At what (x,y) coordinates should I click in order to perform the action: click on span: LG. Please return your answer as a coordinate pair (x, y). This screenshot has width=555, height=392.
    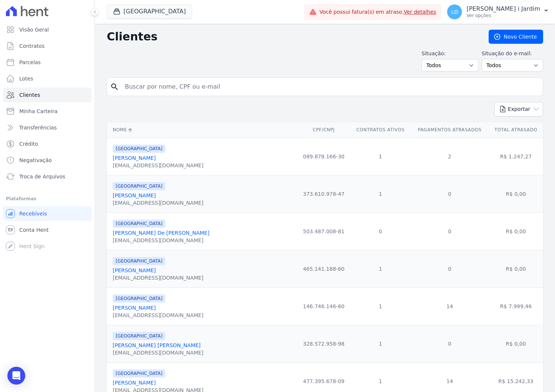
    Looking at the image, I should click on (454, 12).